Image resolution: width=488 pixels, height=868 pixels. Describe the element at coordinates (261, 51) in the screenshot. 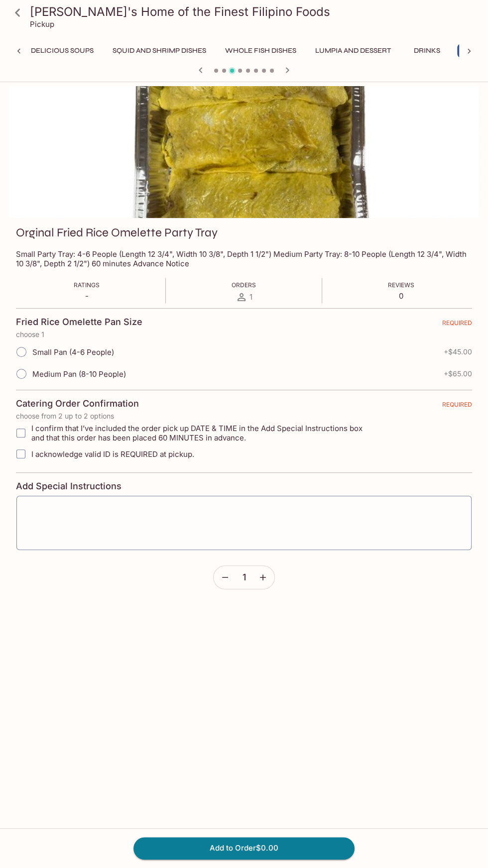

I see `button: Whole Fish Dishes` at that location.